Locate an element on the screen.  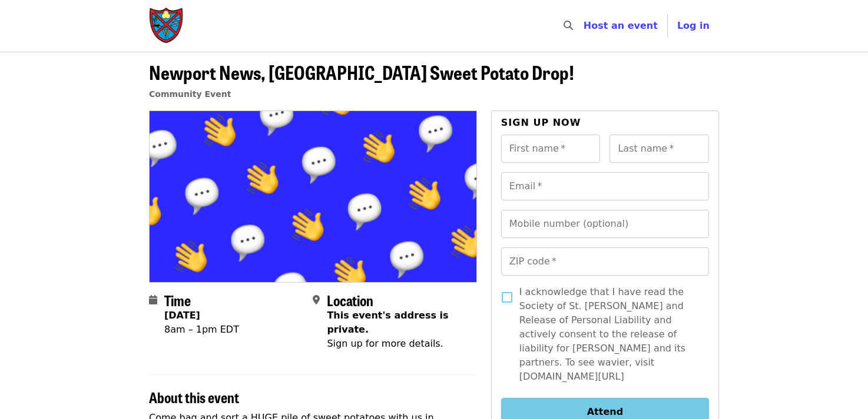
div: 8am – 1pm EDT is located at coordinates (201, 330).